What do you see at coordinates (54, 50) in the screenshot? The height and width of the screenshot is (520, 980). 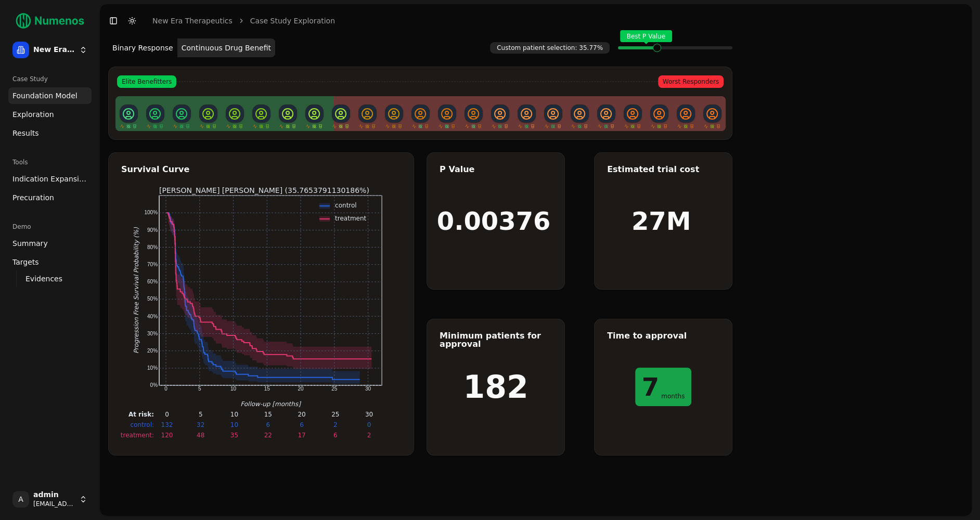 I see `span: New Era Therapeutics` at bounding box center [54, 50].